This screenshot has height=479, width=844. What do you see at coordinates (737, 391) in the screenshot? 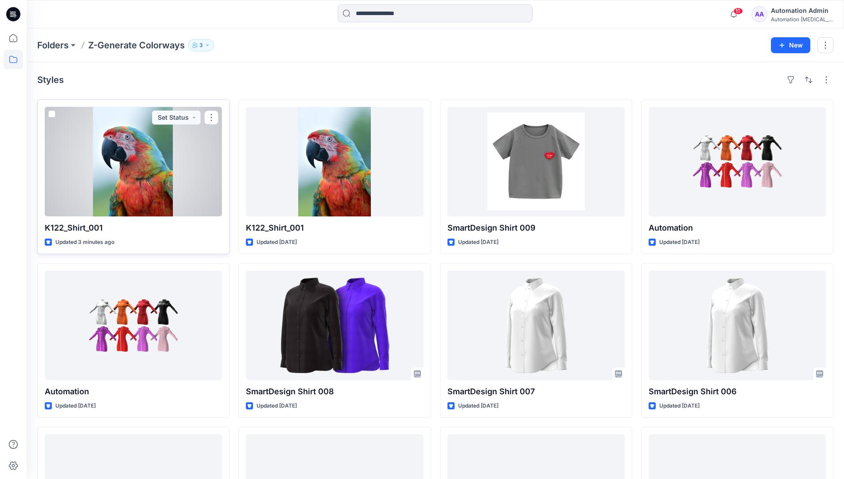
I see `p: SmartDesign Shirt 006` at bounding box center [737, 391].